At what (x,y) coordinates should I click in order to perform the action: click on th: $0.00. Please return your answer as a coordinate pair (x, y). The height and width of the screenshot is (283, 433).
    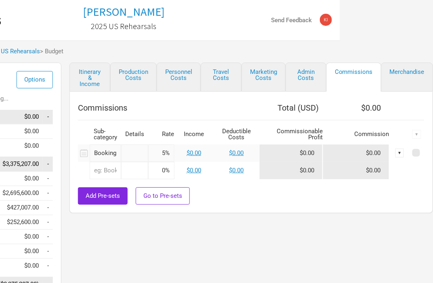
    Looking at the image, I should click on (356, 108).